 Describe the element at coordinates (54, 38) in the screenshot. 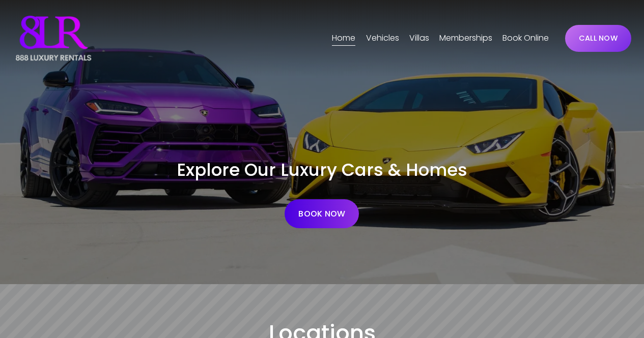

I see `a: Luxury Car &amp; Home Rentals For Every Occasion` at that location.